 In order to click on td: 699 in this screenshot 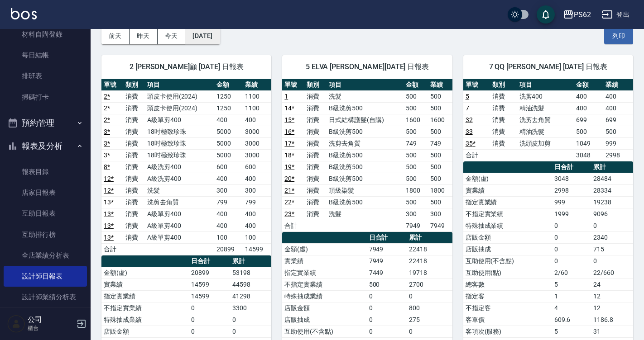, I will do `click(618, 120)`.